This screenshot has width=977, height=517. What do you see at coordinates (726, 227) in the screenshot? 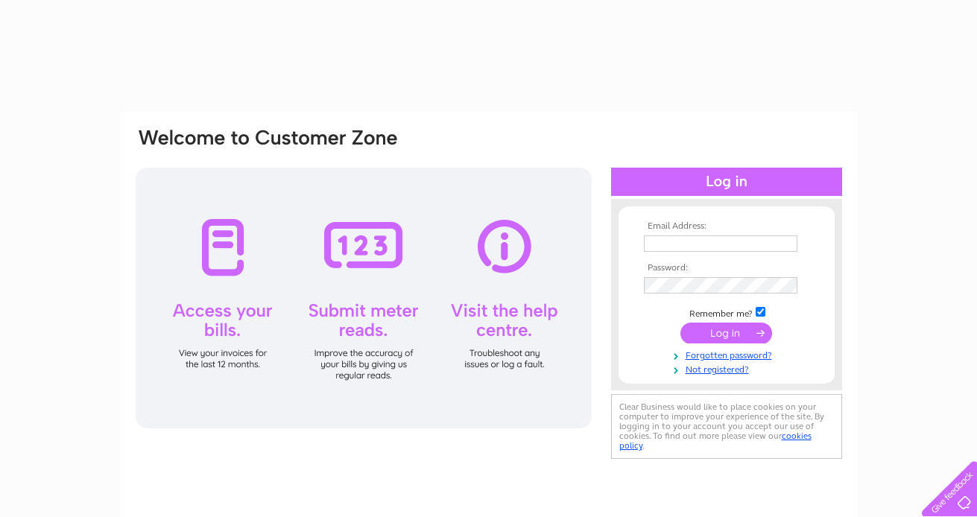
I see `th: Email Address:` at bounding box center [726, 227].